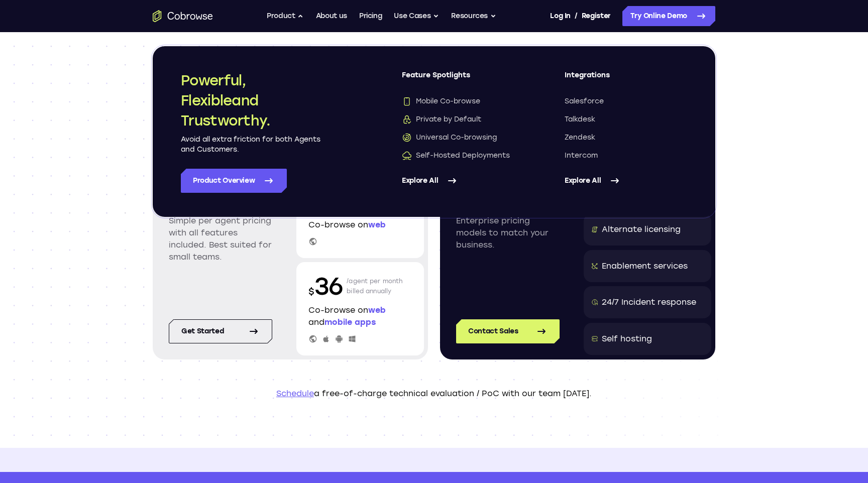  Describe the element at coordinates (463, 102) in the screenshot. I see `a: Mobile Co-browseMobile Co-browse` at that location.